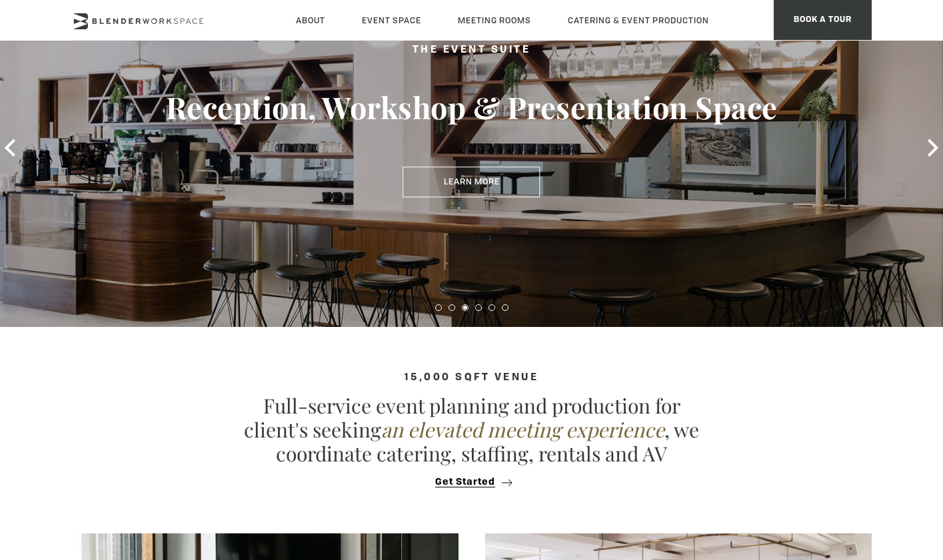  Describe the element at coordinates (472, 50) in the screenshot. I see `h2: The Event Suite` at that location.